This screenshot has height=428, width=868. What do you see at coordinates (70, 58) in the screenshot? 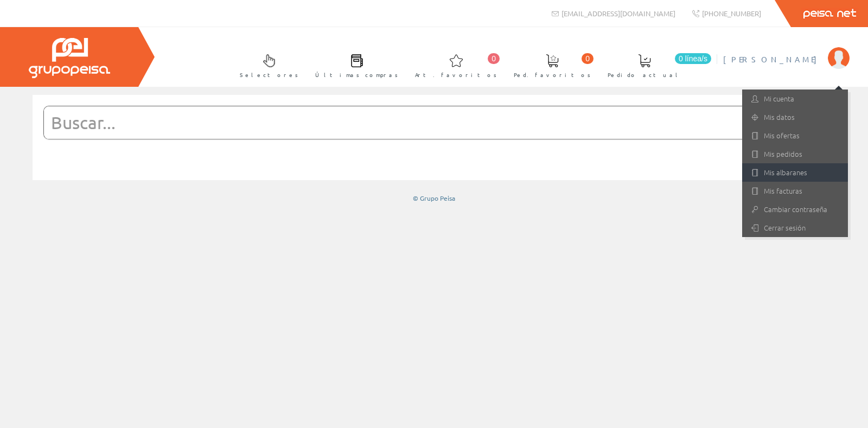
I see `img: Grupo Peisa` at bounding box center [70, 58].